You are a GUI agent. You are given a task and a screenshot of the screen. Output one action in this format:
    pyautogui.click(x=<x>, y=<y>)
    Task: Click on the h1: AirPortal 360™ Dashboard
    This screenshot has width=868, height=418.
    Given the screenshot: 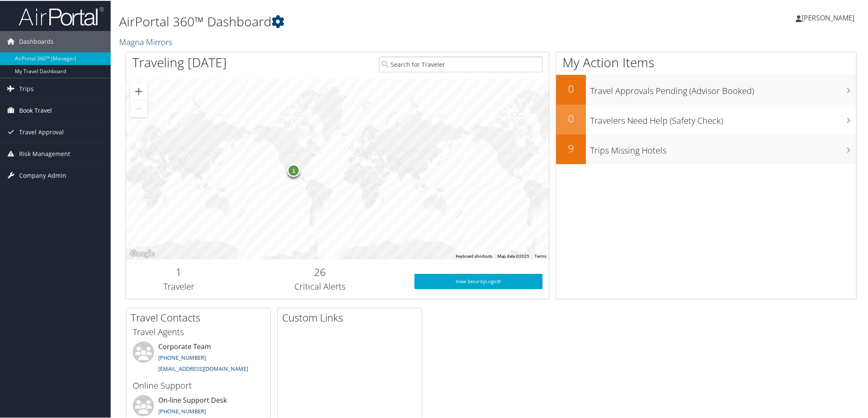 What is the action you would take?
    pyautogui.click(x=367, y=21)
    